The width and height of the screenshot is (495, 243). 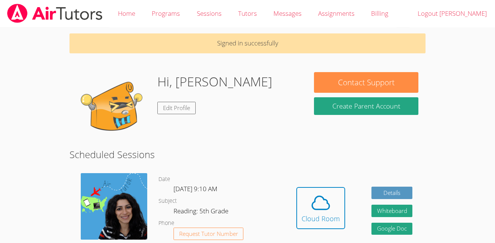 What do you see at coordinates (392, 211) in the screenshot?
I see `button: Whiteboard` at bounding box center [392, 211].